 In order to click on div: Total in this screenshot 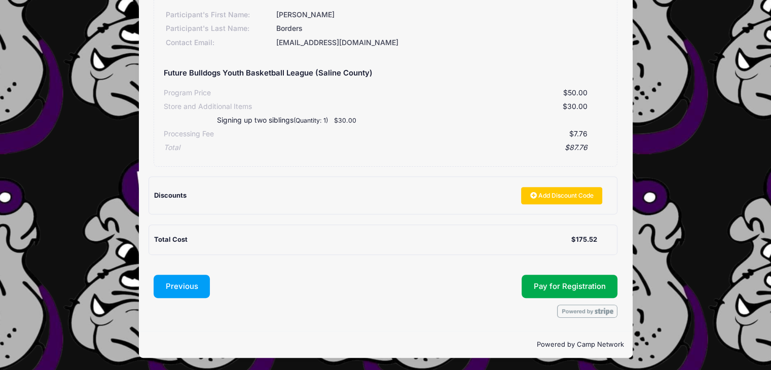, I will do `click(172, 147)`.